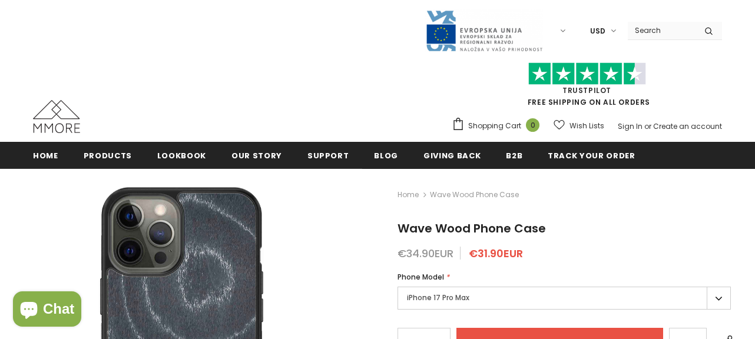  What do you see at coordinates (257, 155) in the screenshot?
I see `a: Our Story` at bounding box center [257, 155].